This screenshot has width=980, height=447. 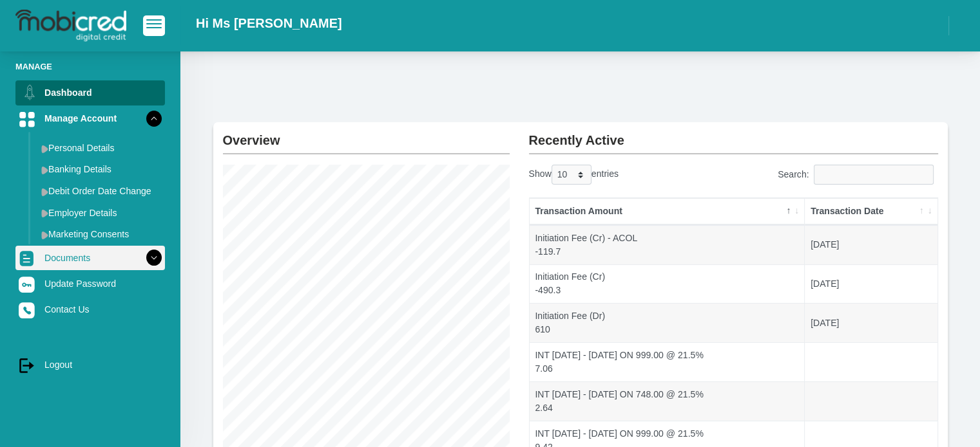 I want to click on input: Search:, so click(x=873, y=174).